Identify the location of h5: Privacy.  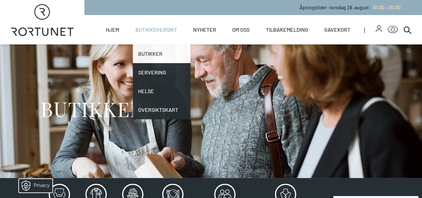
(35, 9).